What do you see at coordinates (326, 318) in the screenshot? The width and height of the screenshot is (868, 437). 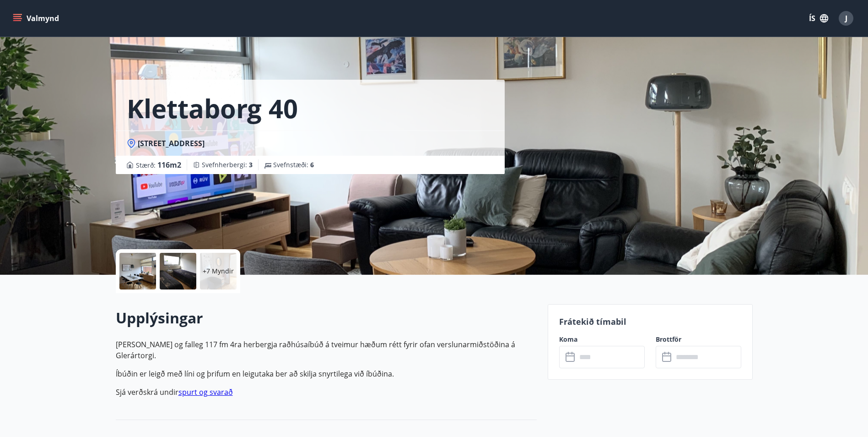 I see `h2: Upplýsingar` at bounding box center [326, 318].